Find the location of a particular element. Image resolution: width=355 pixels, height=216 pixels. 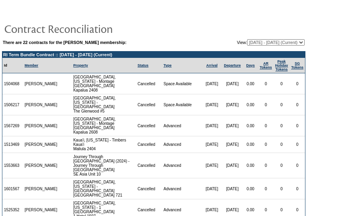

a: Arrival is located at coordinates (212, 65).